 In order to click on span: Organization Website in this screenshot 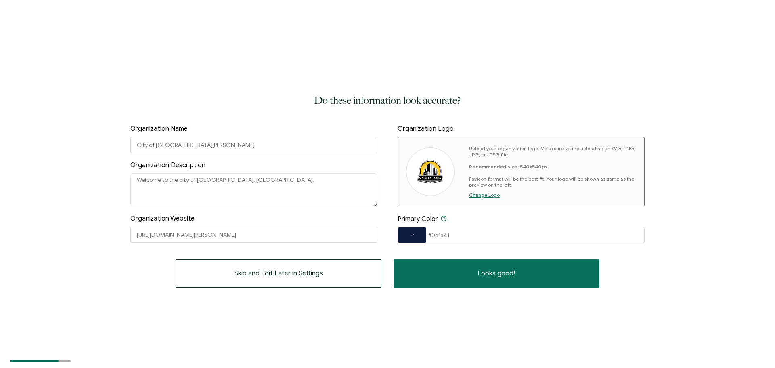, I will do `click(162, 218)`.